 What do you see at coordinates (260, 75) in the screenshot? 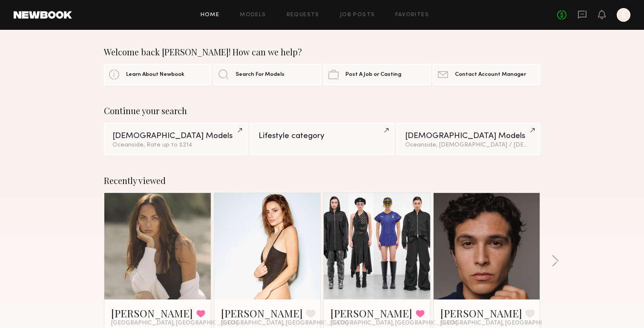
I see `span: Search For Models` at bounding box center [260, 75].